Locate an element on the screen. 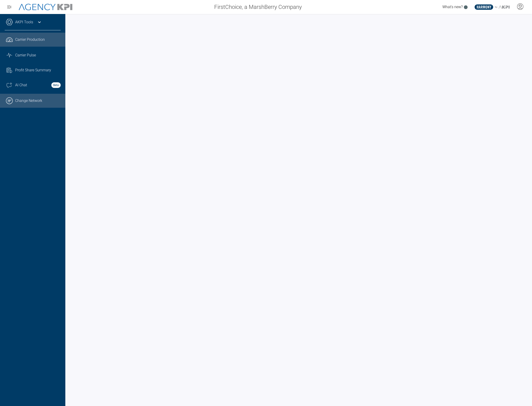 This screenshot has height=406, width=532. span: FirstChoice, a MarshBerry Company is located at coordinates (258, 7).